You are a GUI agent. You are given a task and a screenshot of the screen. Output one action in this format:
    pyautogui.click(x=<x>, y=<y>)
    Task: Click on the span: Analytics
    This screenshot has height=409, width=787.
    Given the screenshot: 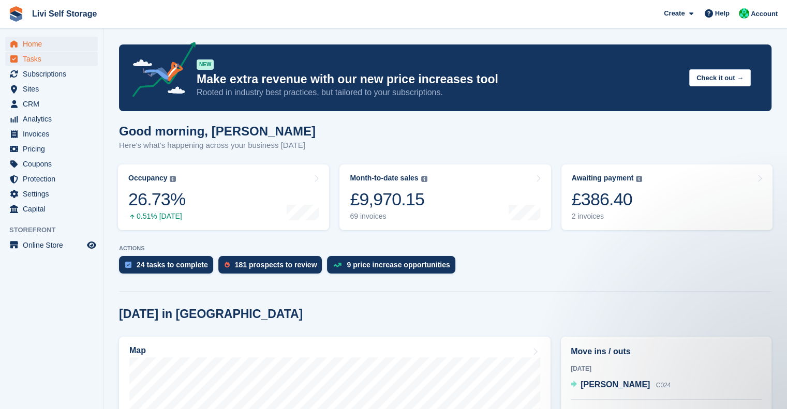 What is the action you would take?
    pyautogui.click(x=54, y=119)
    